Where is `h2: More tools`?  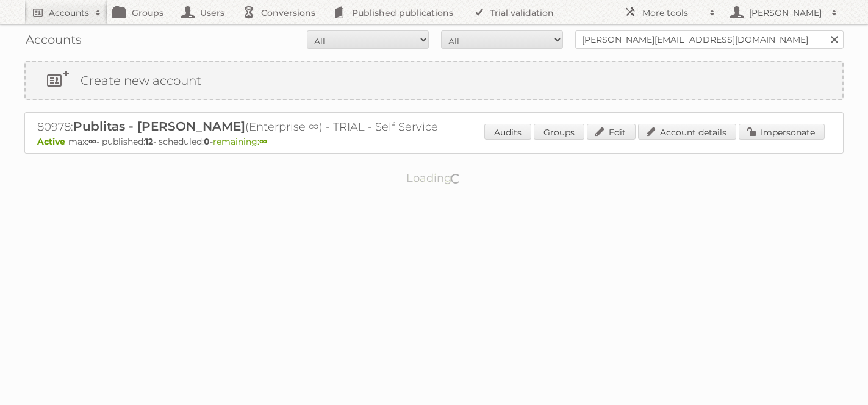
h2: More tools is located at coordinates (673, 13).